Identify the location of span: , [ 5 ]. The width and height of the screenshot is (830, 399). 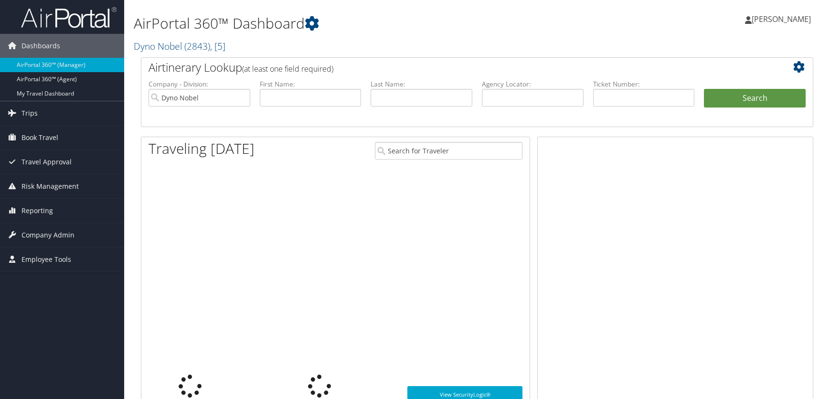
(218, 46).